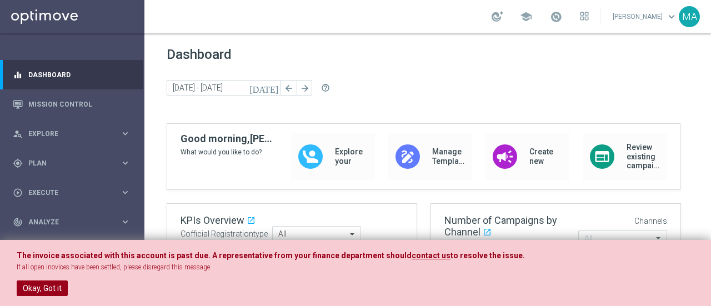 The width and height of the screenshot is (711, 306). What do you see at coordinates (690, 17) in the screenshot?
I see `div: MA` at bounding box center [690, 17].